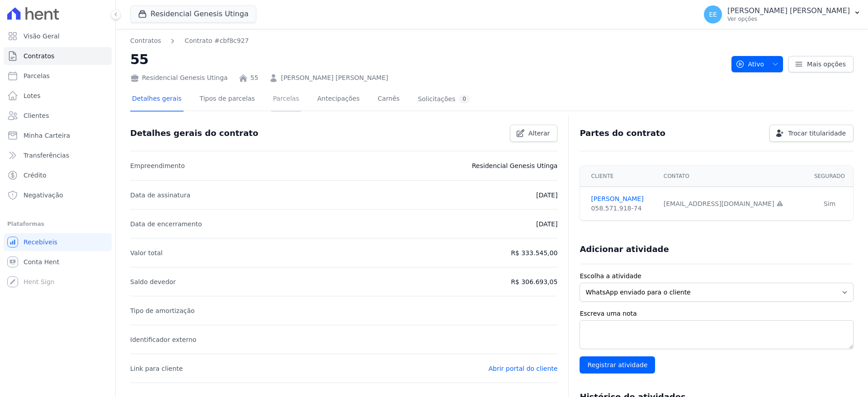 Image resolution: width=868 pixels, height=397 pixels. What do you see at coordinates (35, 175) in the screenshot?
I see `span: Crédito` at bounding box center [35, 175].